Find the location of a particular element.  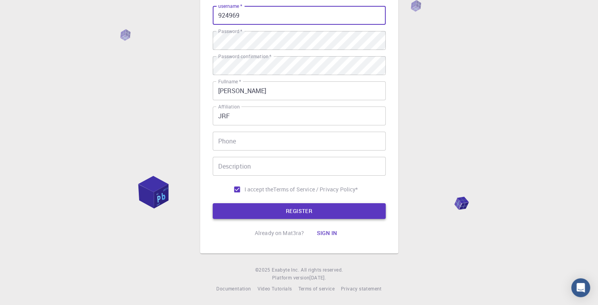

span: Platform version is located at coordinates (291, 278).